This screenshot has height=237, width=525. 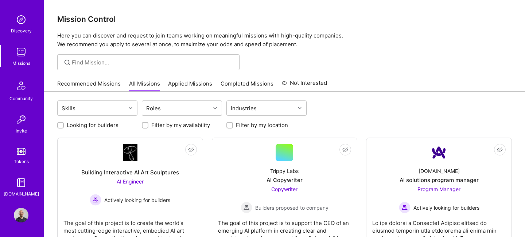 What do you see at coordinates (21, 52) in the screenshot?
I see `img: teamwork` at bounding box center [21, 52].